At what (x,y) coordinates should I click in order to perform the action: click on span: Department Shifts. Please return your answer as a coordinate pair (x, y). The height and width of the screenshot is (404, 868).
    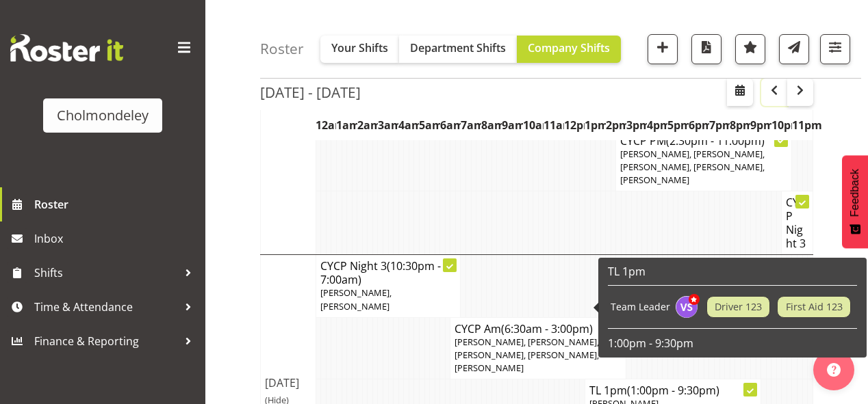
    Looking at the image, I should click on (458, 48).